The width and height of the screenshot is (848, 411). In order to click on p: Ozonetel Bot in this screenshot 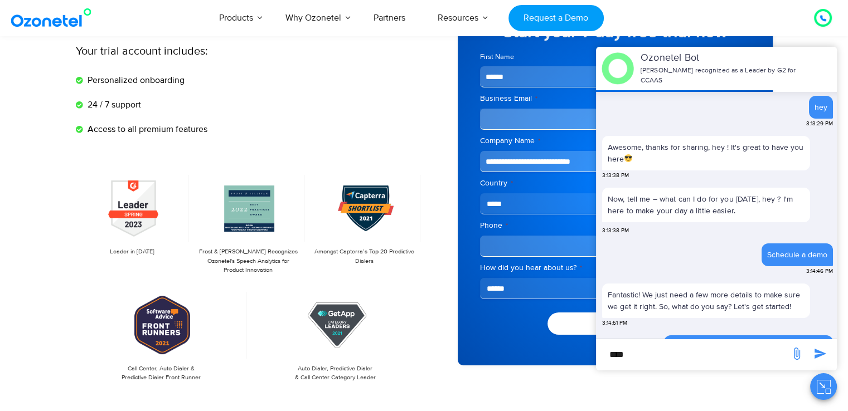, I will do `click(720, 59)`.